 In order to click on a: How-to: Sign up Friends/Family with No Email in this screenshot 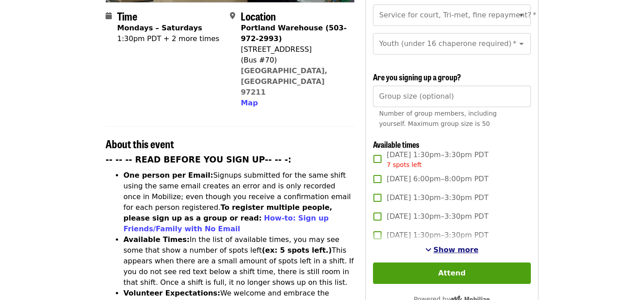, I will do `click(226, 223)`.